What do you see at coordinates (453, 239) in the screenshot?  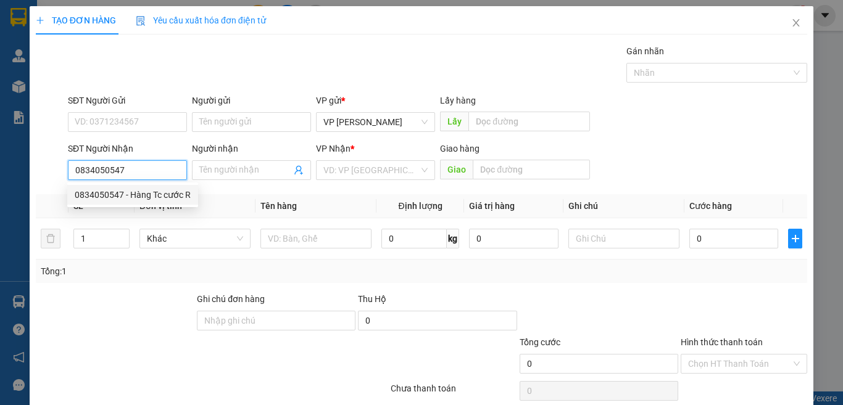 I see `span: kg` at bounding box center [453, 239].